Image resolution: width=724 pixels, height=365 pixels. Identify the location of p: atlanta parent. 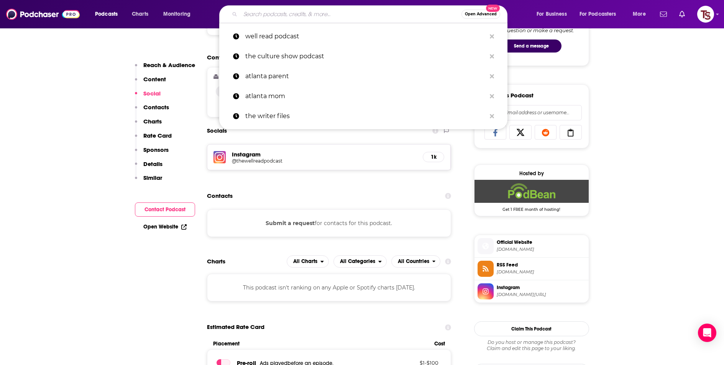
(366, 76).